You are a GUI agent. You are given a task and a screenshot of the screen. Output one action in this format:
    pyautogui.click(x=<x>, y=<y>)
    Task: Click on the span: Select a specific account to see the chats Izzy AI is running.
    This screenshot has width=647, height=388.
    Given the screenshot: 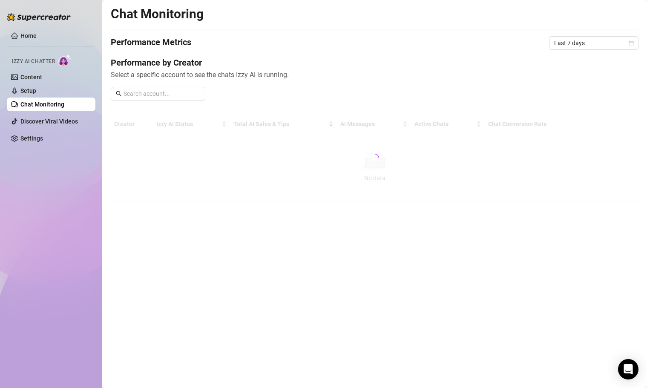 What is the action you would take?
    pyautogui.click(x=374, y=75)
    